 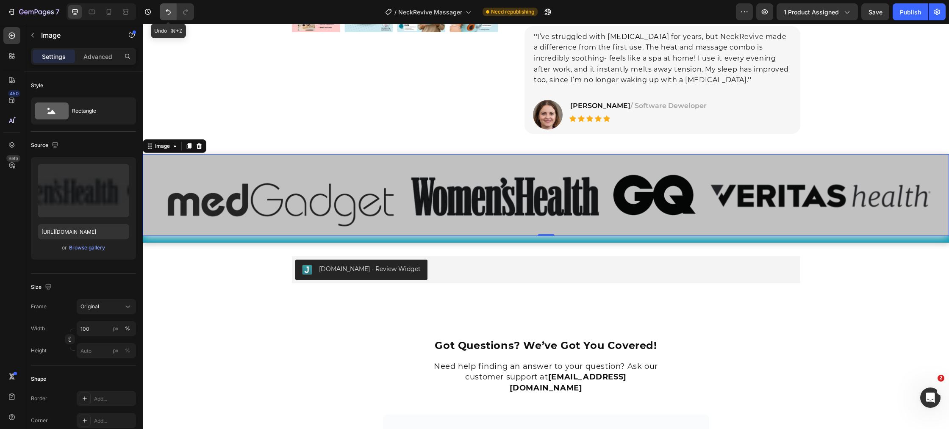 I want to click on span: Got Questions? We’ve Got You Covered!, so click(x=403, y=322).